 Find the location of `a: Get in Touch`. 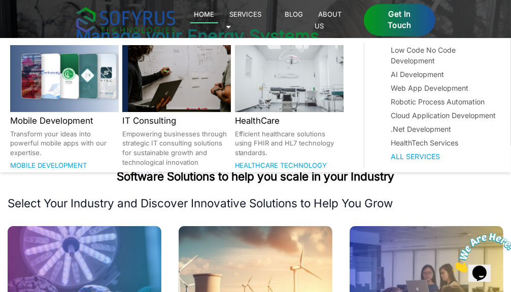

a: Get in Touch is located at coordinates (399, 20).